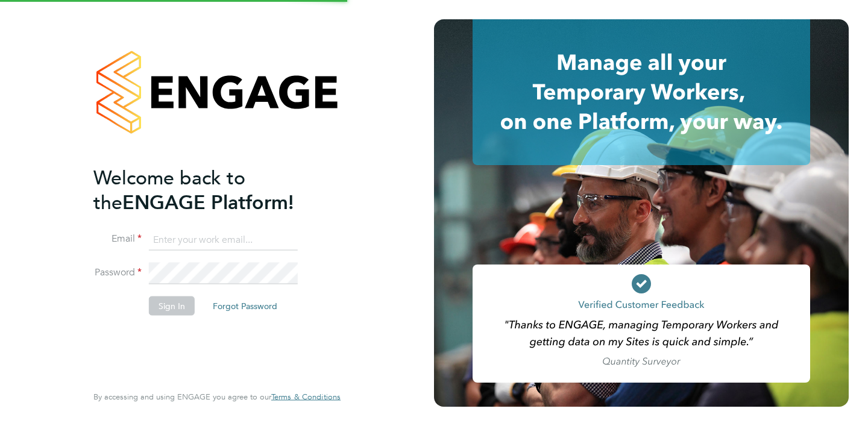 The width and height of the screenshot is (868, 426). What do you see at coordinates (172, 306) in the screenshot?
I see `button: Sign In` at bounding box center [172, 306].